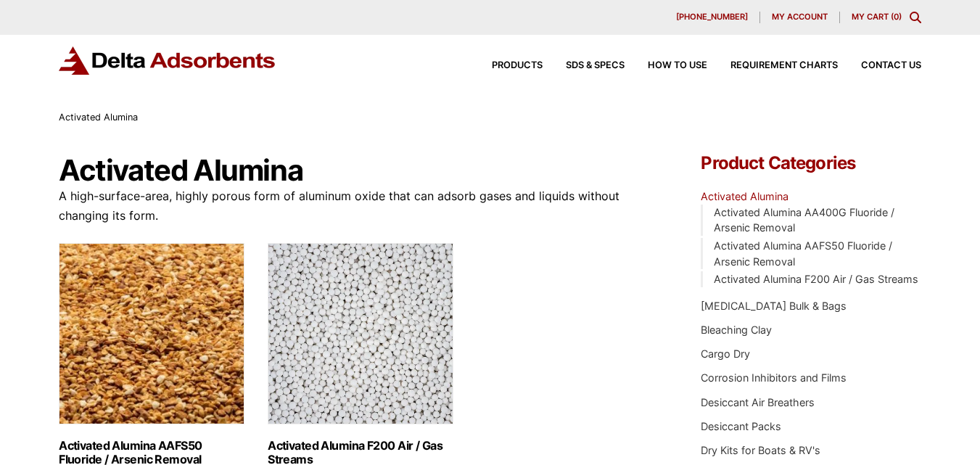  What do you see at coordinates (677, 65) in the screenshot?
I see `span: How to Use` at bounding box center [677, 65].